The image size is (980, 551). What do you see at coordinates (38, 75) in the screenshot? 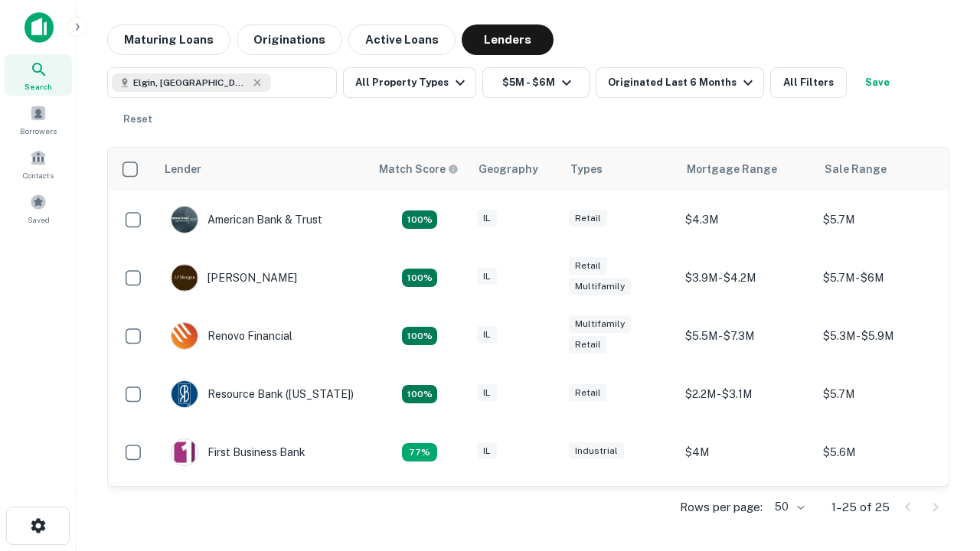
I see `div: Search` at bounding box center [38, 75].